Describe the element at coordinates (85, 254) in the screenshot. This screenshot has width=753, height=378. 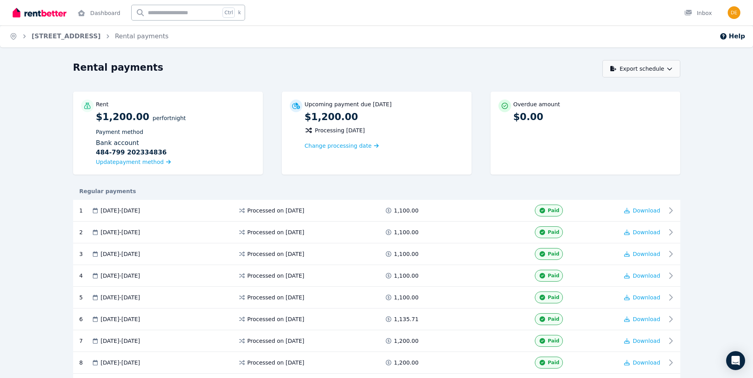
I see `div: 3` at that location.